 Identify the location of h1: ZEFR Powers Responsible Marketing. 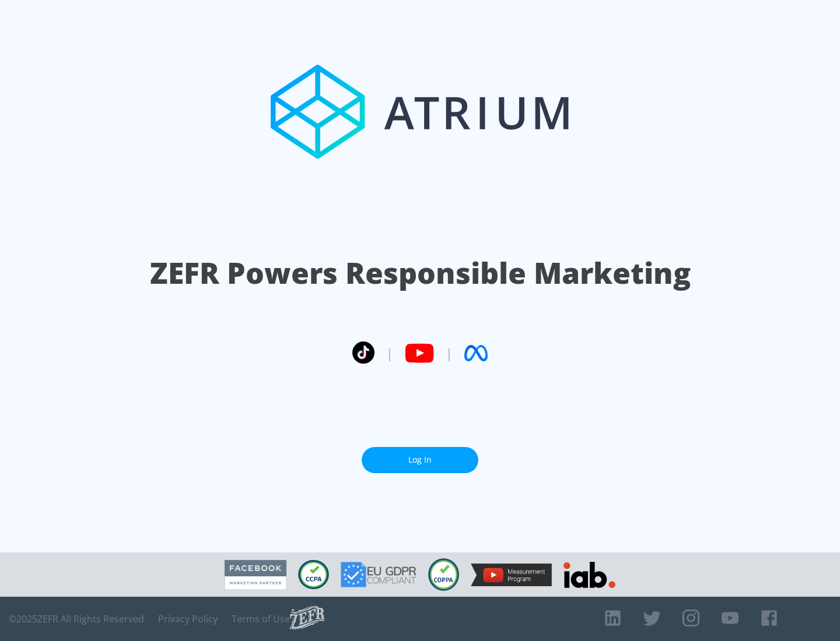
(420, 273).